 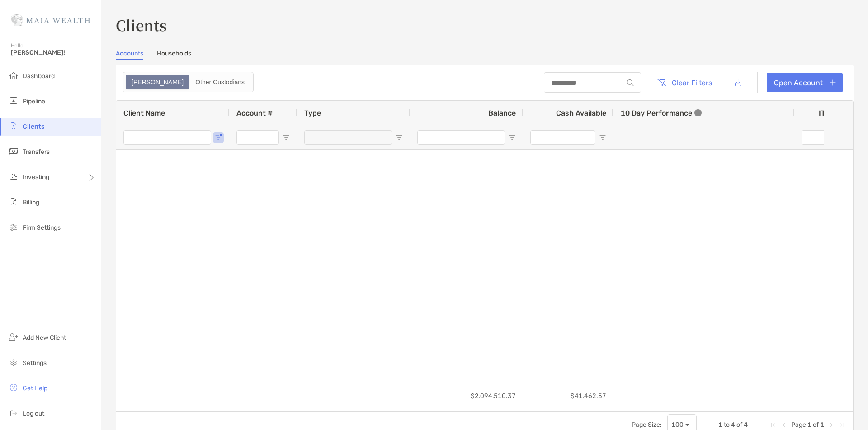 I want to click on span: Settings, so click(x=34, y=363).